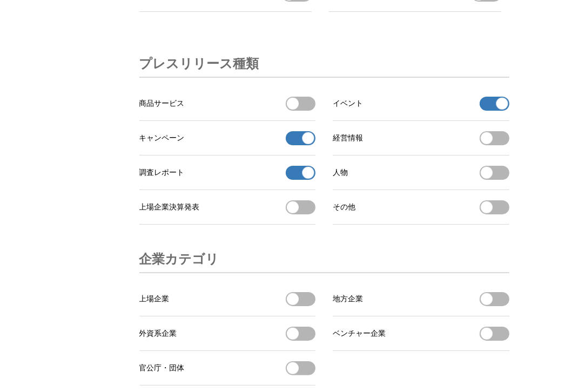  I want to click on span: 人物, so click(340, 172).